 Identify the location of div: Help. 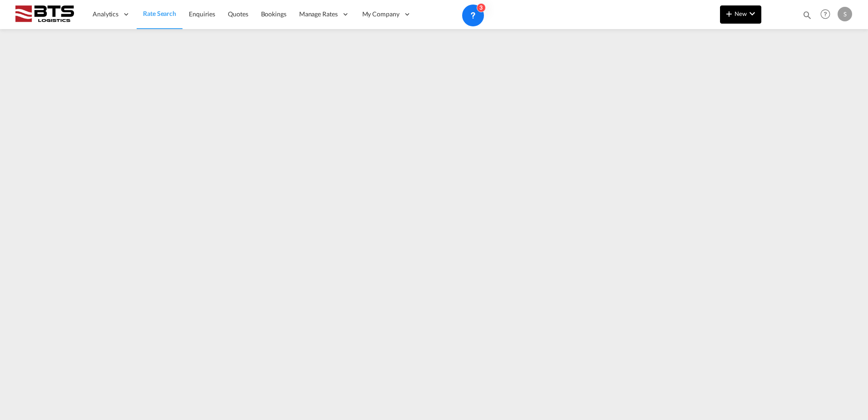
(828, 15).